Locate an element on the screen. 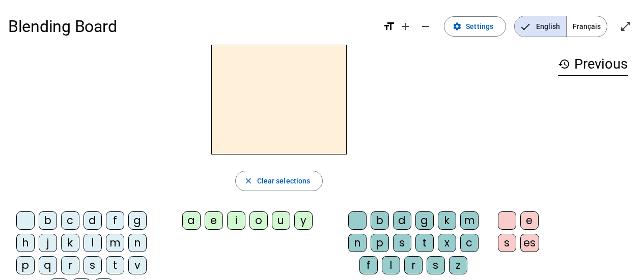 Image resolution: width=644 pixels, height=280 pixels. mat-icon: close is located at coordinates (249, 181).